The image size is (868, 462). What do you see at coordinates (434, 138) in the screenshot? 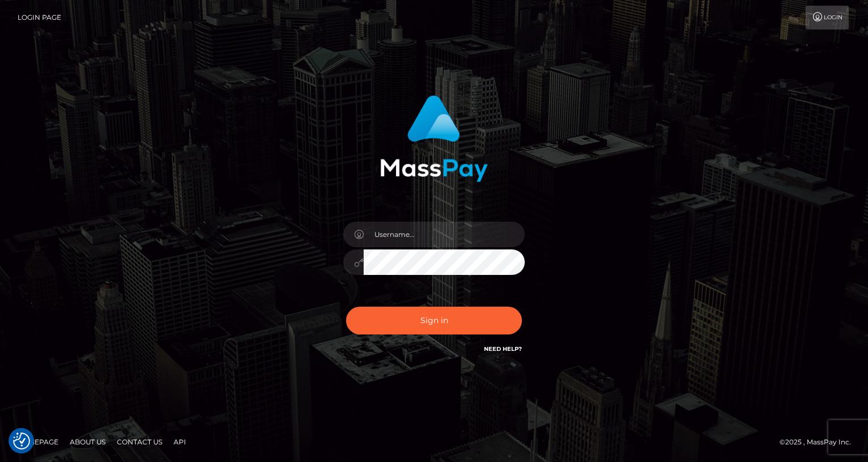
I see `img: MassPay Login` at bounding box center [434, 138].